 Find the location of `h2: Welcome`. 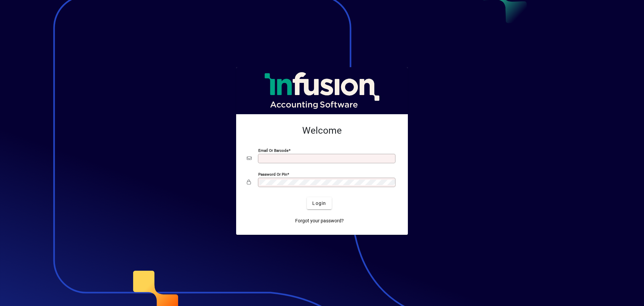

h2: Welcome is located at coordinates (322, 130).